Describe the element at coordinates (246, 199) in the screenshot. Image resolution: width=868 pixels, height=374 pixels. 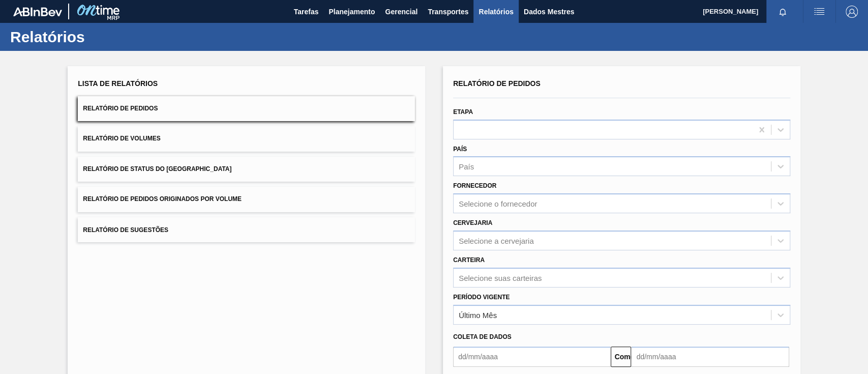
I see `button: Relatório de Pedidos Originados por Volume` at that location.